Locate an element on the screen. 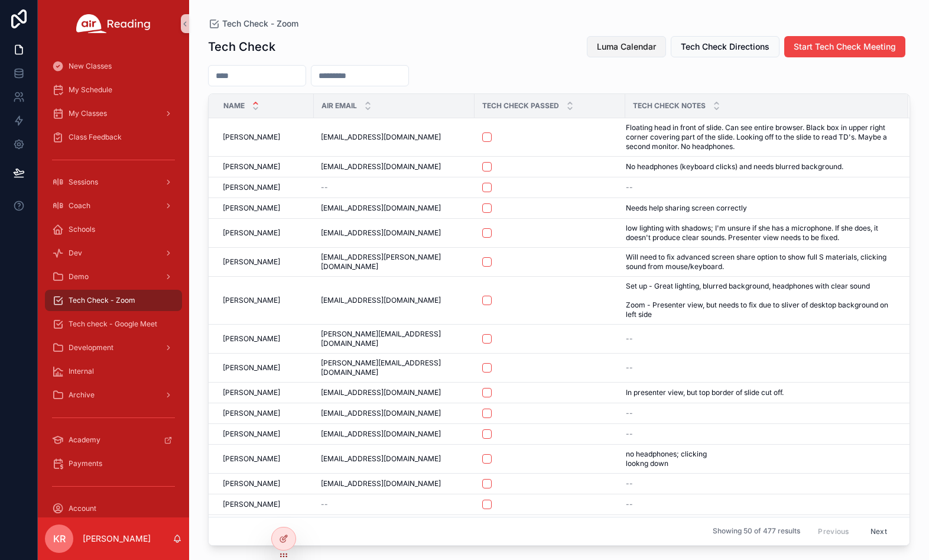 The height and width of the screenshot is (560, 929). span: Sessions is located at coordinates (83, 182).